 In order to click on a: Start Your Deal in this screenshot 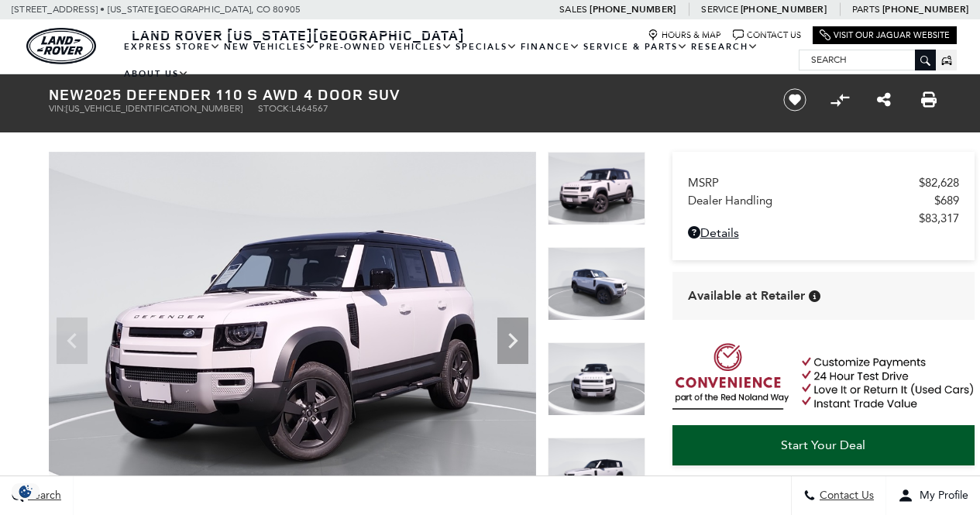, I will do `click(823, 445)`.